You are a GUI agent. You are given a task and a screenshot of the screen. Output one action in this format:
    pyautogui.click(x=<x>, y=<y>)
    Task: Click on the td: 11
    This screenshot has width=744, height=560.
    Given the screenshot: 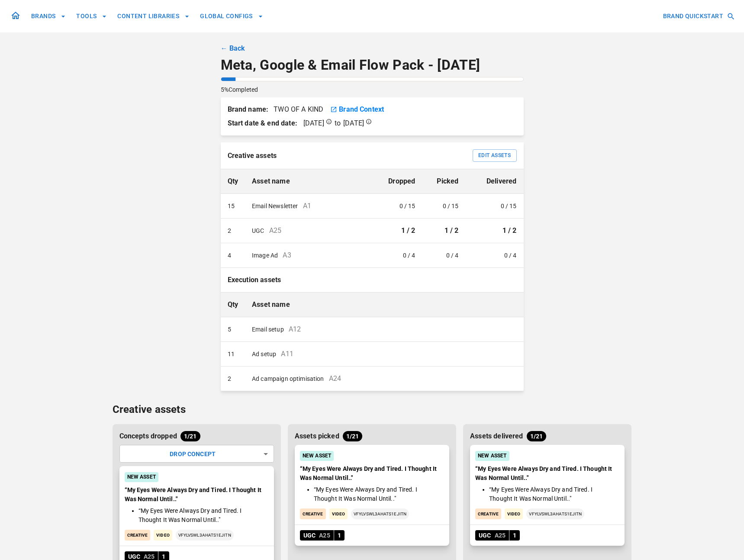 What is the action you would take?
    pyautogui.click(x=233, y=354)
    